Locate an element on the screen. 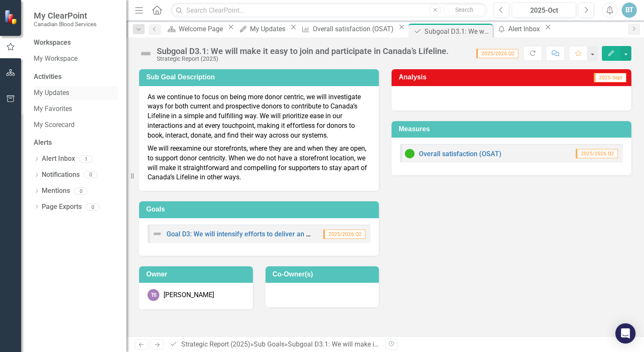 This screenshot has height=352, width=644. img: On Target is located at coordinates (410, 154).